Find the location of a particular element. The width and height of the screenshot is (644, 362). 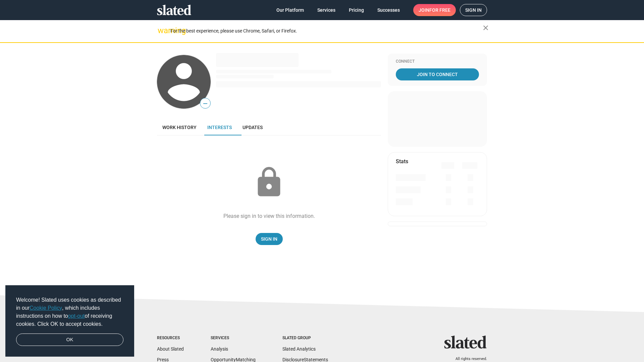

a: Pricing is located at coordinates (356, 10).